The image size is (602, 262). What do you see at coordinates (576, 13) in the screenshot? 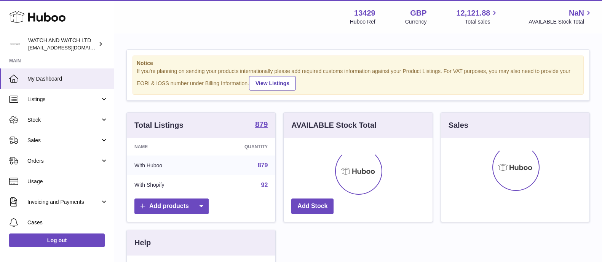
I see `span: NaN` at bounding box center [576, 13].